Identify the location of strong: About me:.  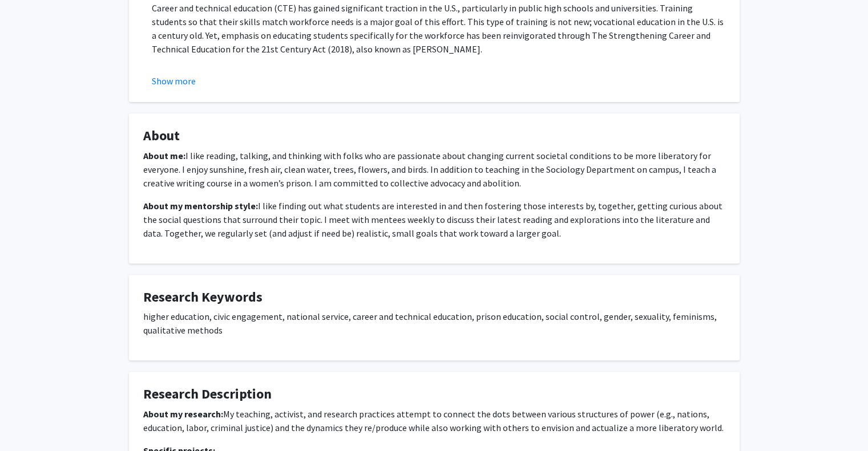
(165, 156).